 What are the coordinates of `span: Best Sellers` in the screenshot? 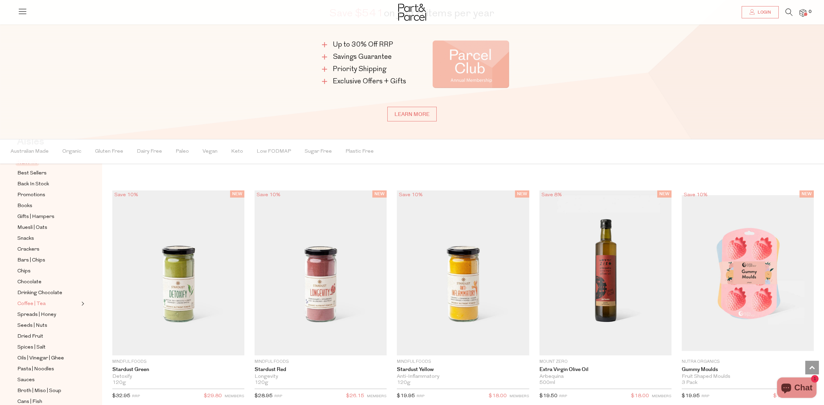 It's located at (32, 174).